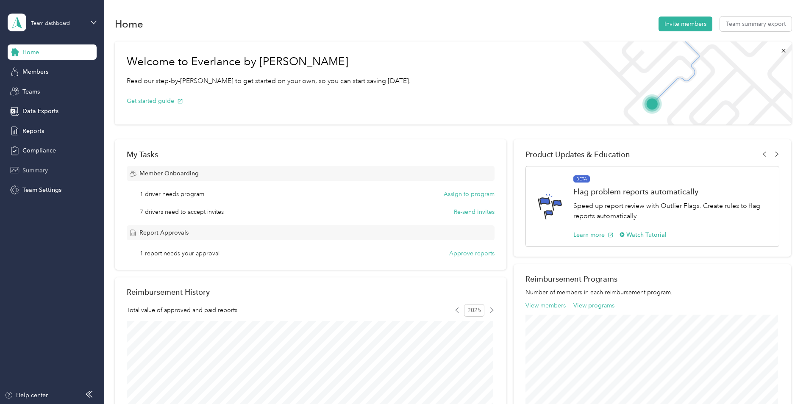  What do you see at coordinates (40, 111) in the screenshot?
I see `span: Data Exports` at bounding box center [40, 111].